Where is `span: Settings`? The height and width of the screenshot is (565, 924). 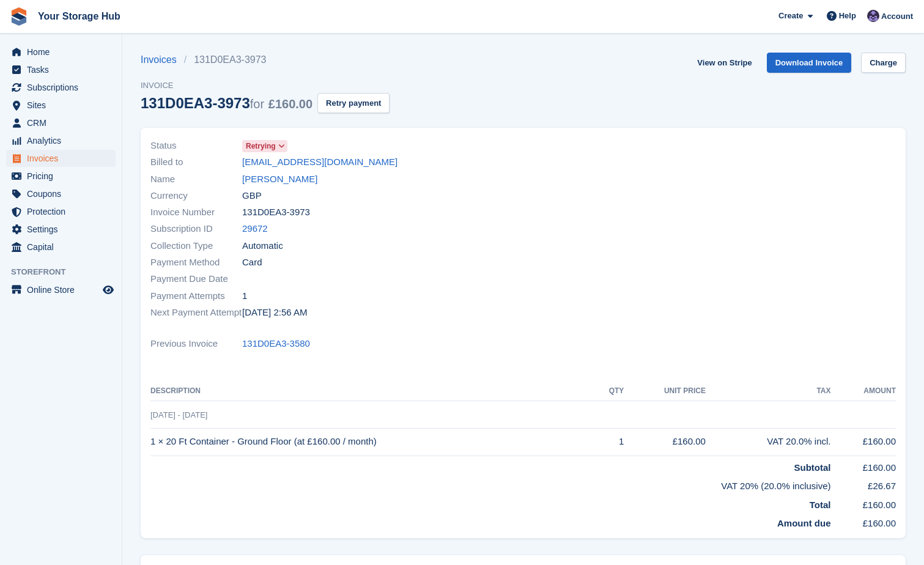 span: Settings is located at coordinates (64, 229).